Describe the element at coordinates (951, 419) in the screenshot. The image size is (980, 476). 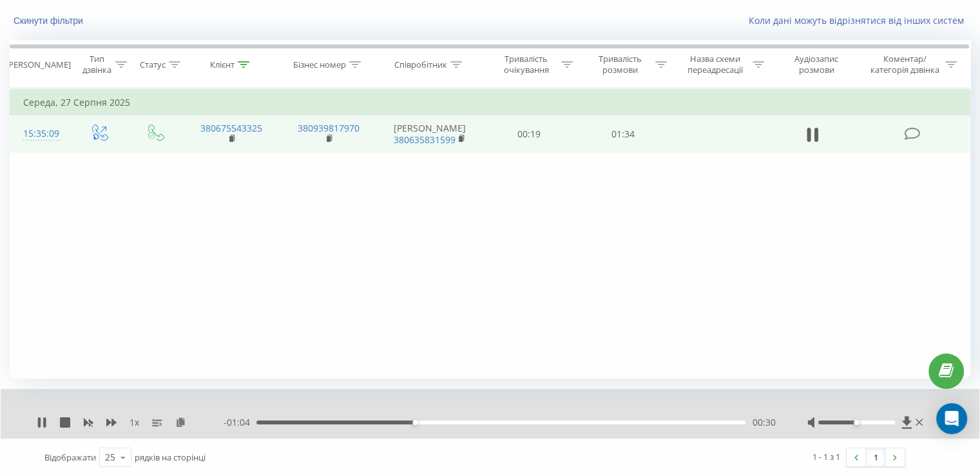
I see `div: Open Intercom Messenger` at that location.